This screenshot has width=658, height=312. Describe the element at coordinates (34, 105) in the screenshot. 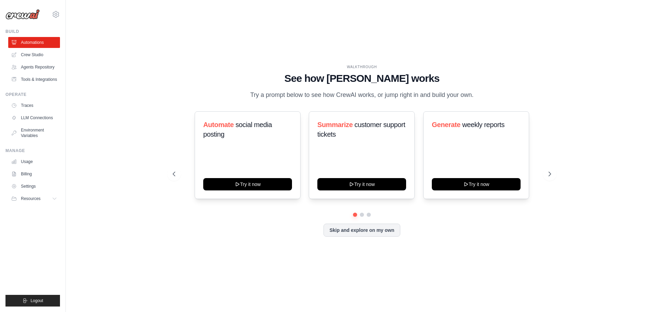

I see `a: Traces` at that location.